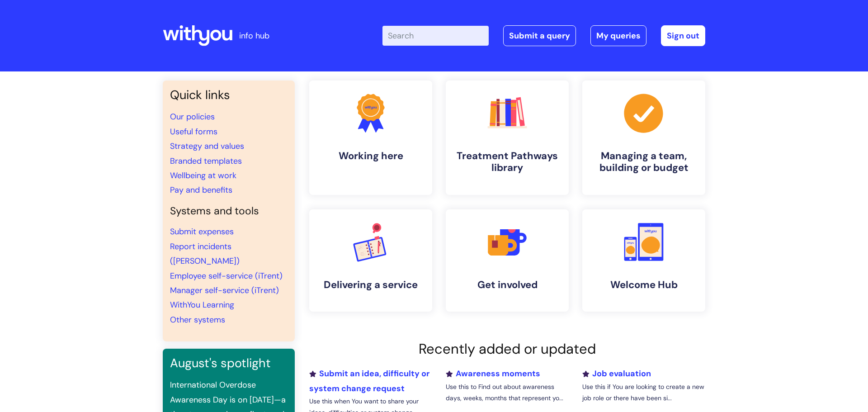 The height and width of the screenshot is (412, 868). What do you see at coordinates (617, 373) in the screenshot?
I see `a: Job evaluation` at bounding box center [617, 373].